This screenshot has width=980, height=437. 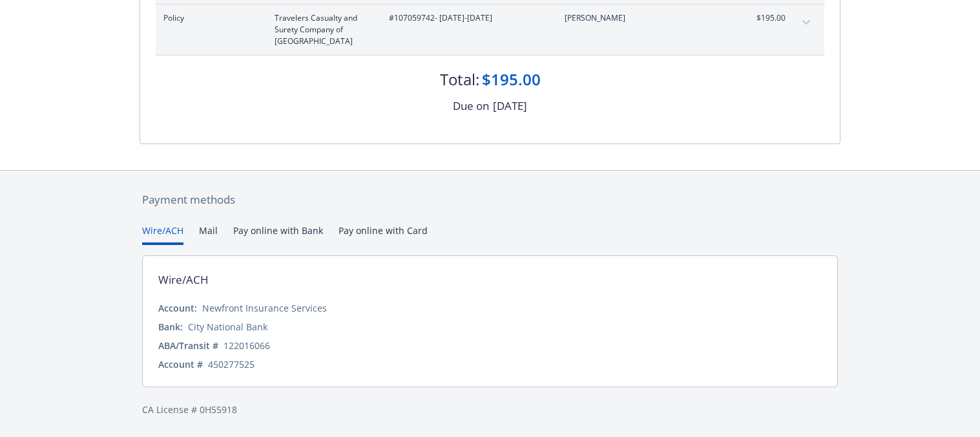 I want to click on button: Pay online with Bank, so click(x=278, y=234).